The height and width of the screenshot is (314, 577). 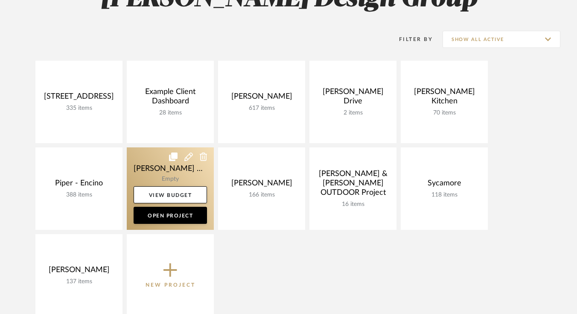 I want to click on div: Sycamore, so click(x=444, y=185).